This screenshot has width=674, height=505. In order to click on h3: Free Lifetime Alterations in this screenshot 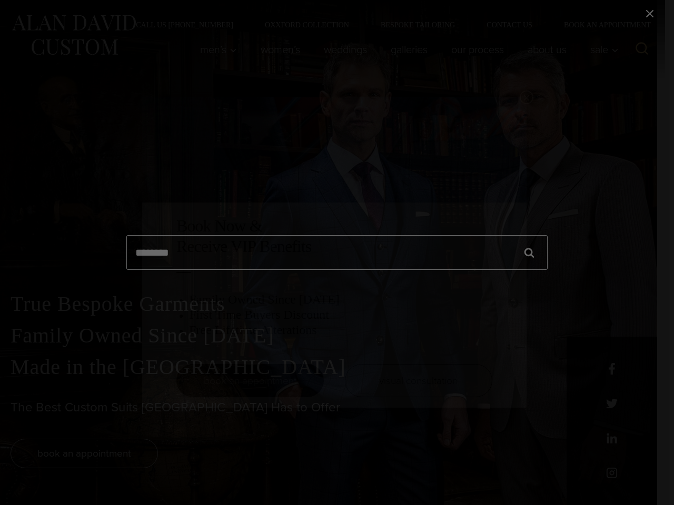, I will do `click(341, 330)`.